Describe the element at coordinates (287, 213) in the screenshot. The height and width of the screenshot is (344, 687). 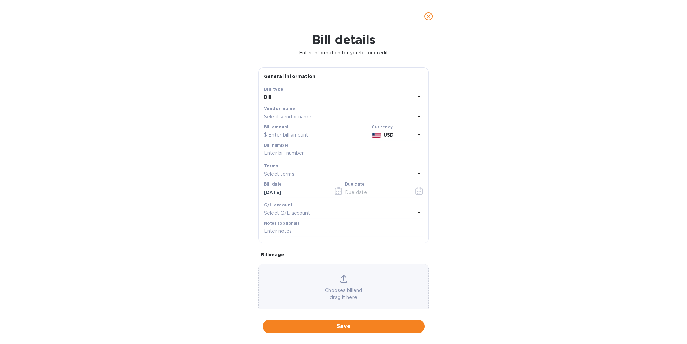
I see `p: Select G/L account` at that location.